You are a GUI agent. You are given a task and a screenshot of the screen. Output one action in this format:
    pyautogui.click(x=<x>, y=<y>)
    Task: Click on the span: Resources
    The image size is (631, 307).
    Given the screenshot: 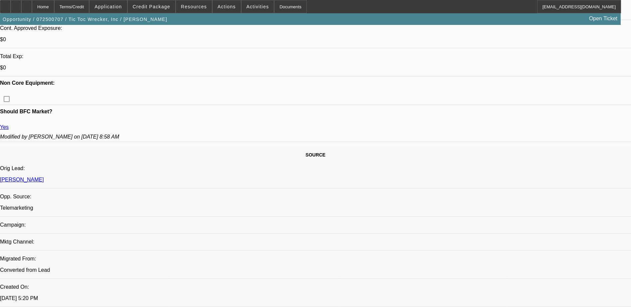 What is the action you would take?
    pyautogui.click(x=194, y=7)
    